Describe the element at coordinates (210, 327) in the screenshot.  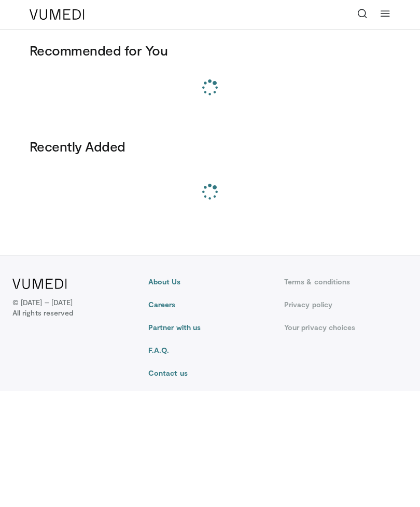
I see `a: Partner with us` at that location.